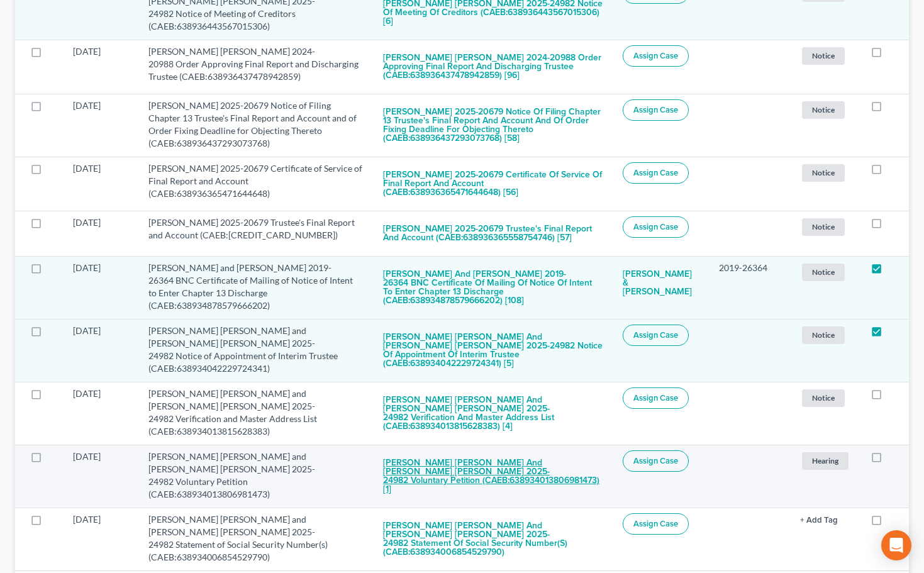 This screenshot has height=573, width=924. Describe the element at coordinates (819, 520) in the screenshot. I see `button: + Add Tag` at that location.